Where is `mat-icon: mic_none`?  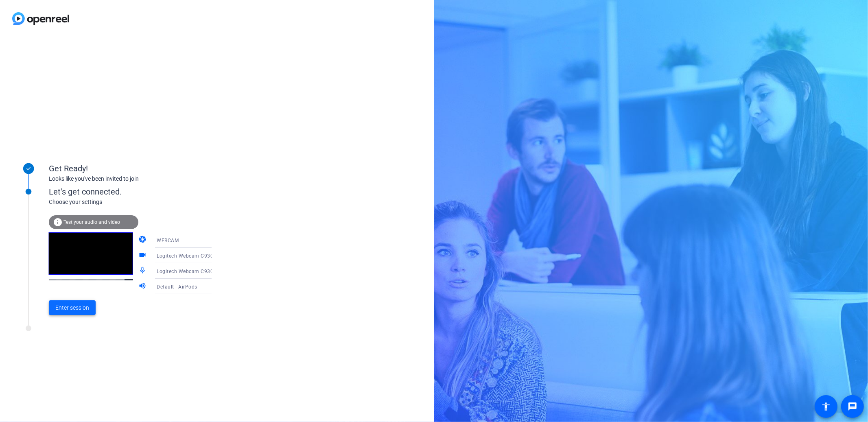 mat-icon: mic_none is located at coordinates (143, 271).